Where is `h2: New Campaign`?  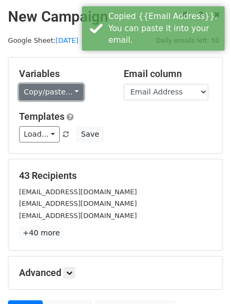
h2: New Campaign is located at coordinates (115, 17).